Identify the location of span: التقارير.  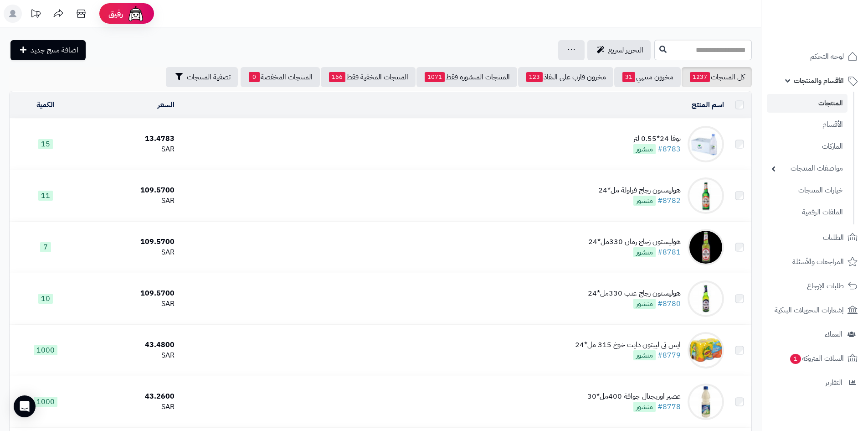
(834, 383).